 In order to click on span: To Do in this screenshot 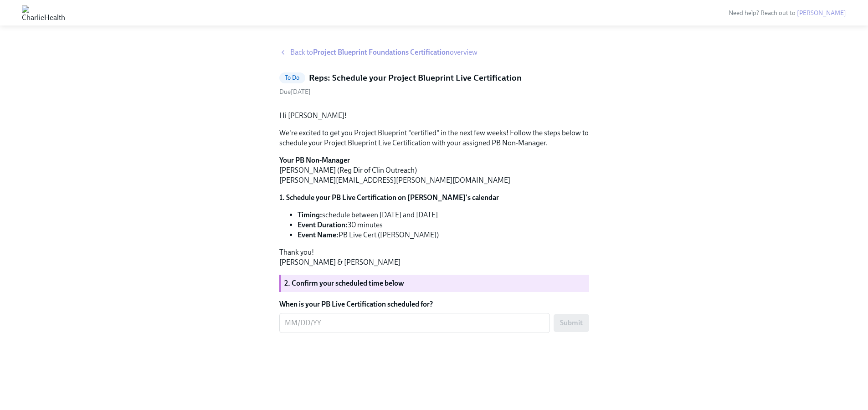, I will do `click(292, 78)`.